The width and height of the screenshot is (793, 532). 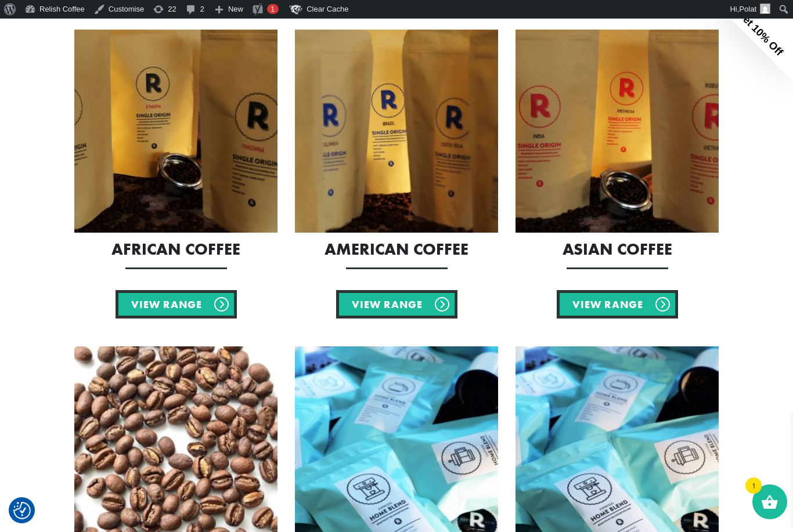 I want to click on img: African Coffee, so click(x=176, y=131).